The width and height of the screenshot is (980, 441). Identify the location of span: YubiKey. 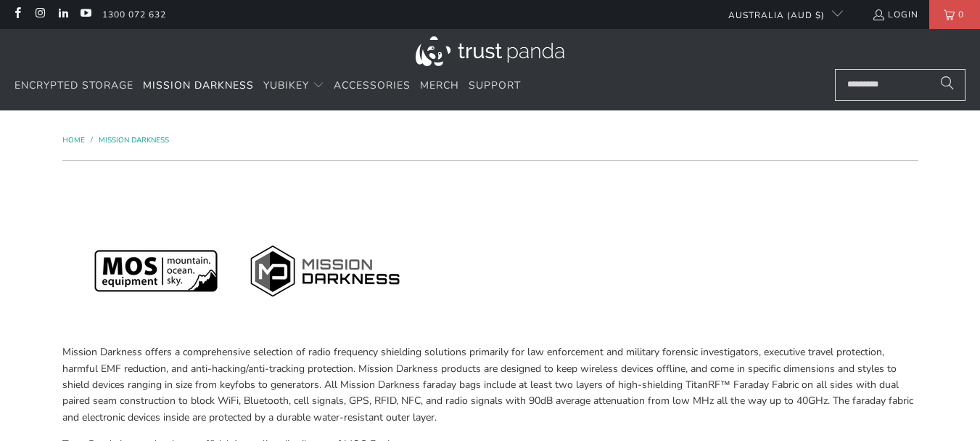
(286, 85).